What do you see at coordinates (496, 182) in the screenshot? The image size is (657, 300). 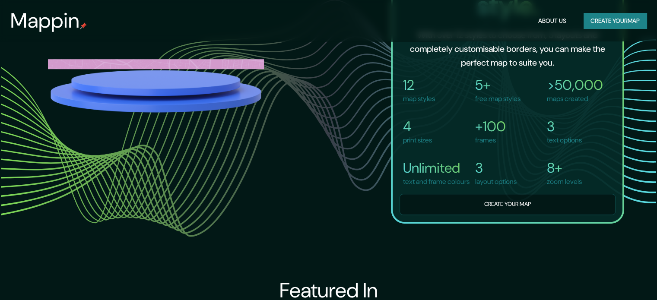 I see `p: layout options` at bounding box center [496, 182].